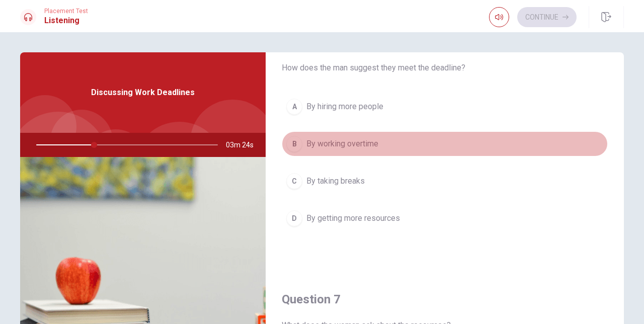  What do you see at coordinates (342, 144) in the screenshot?
I see `span: By working overtime` at bounding box center [342, 144].